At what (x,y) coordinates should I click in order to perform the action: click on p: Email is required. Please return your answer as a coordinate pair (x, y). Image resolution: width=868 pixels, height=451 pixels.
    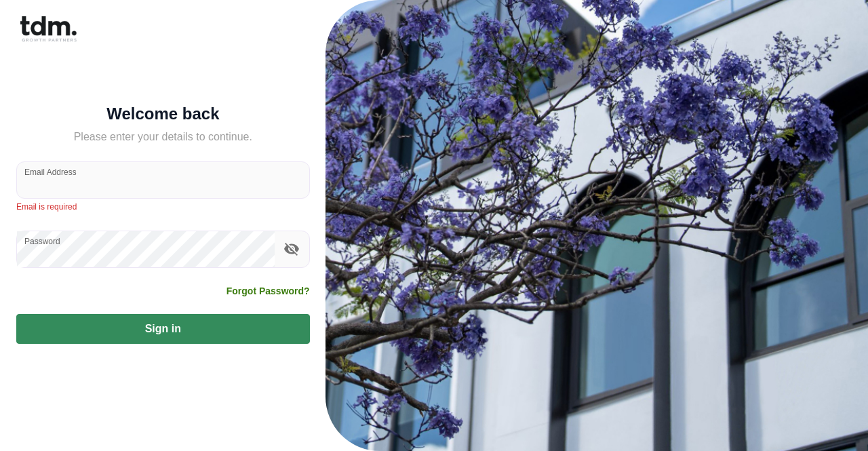
    Looking at the image, I should click on (162, 207).